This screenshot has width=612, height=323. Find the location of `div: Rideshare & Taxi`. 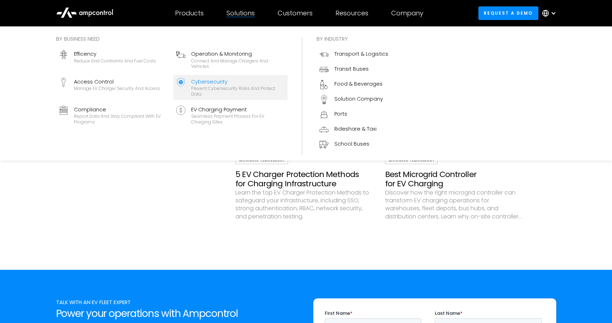

div: Rideshare & Taxi is located at coordinates (356, 129).